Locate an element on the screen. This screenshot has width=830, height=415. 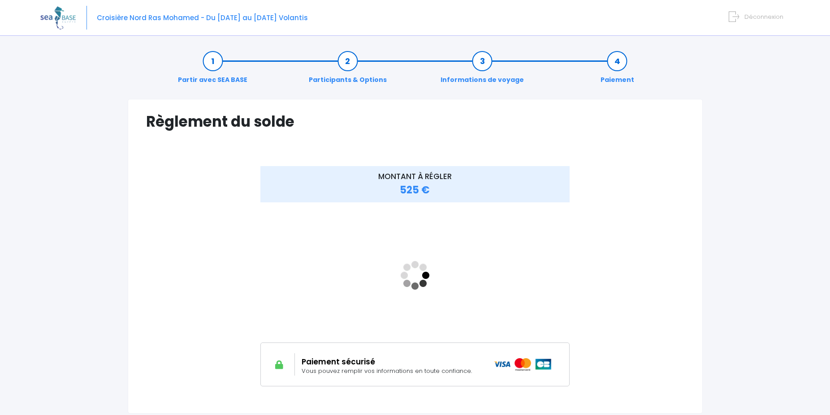
span: 525 € is located at coordinates (415, 190).